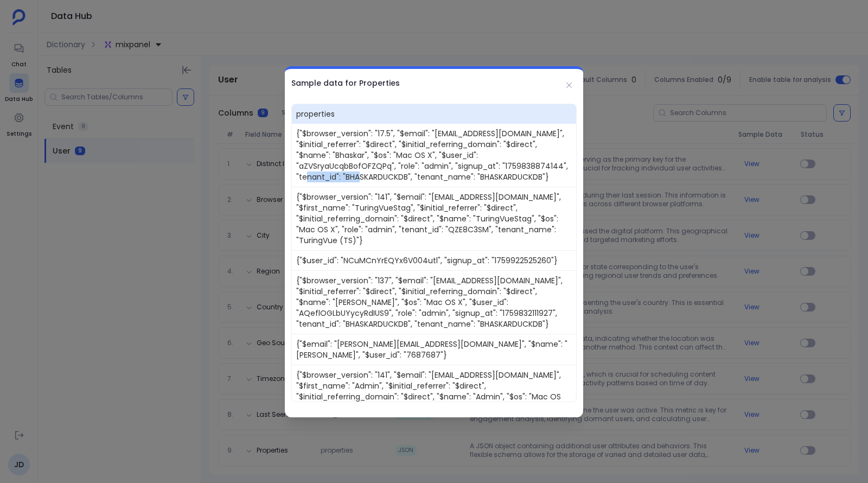 This screenshot has height=483, width=868. Describe the element at coordinates (434, 114) in the screenshot. I see `span: properties` at that location.